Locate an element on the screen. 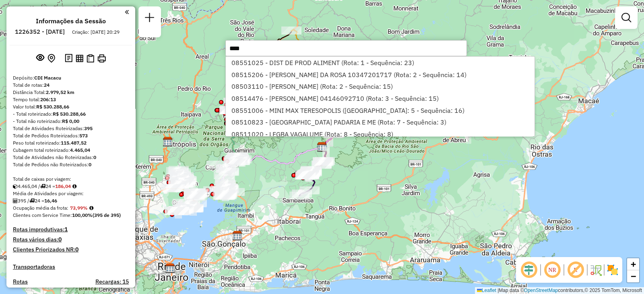 This screenshot has height=294, width=644. em: Média calculada utilizando a maior ocupação (%Peso ou %Cubagem) de cada rota da sessão. Rotas cro... is located at coordinates (91, 208).